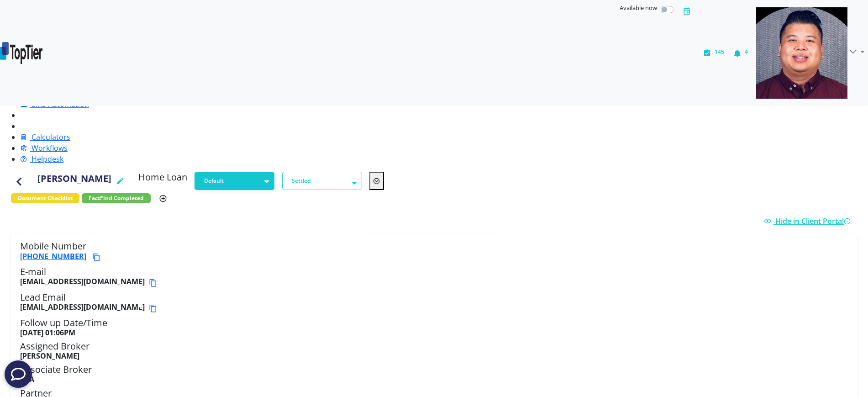 The height and width of the screenshot is (397, 868). Describe the element at coordinates (714, 53) in the screenshot. I see `button: 145` at that location.